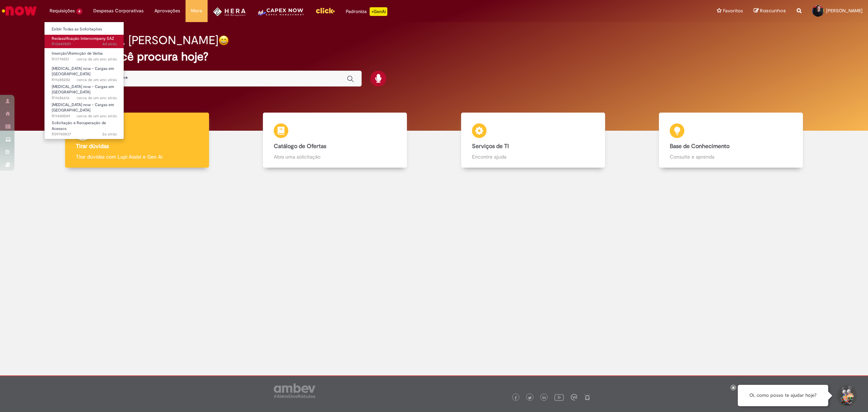  I want to click on b: Base de Conhecimento, so click(700, 146).